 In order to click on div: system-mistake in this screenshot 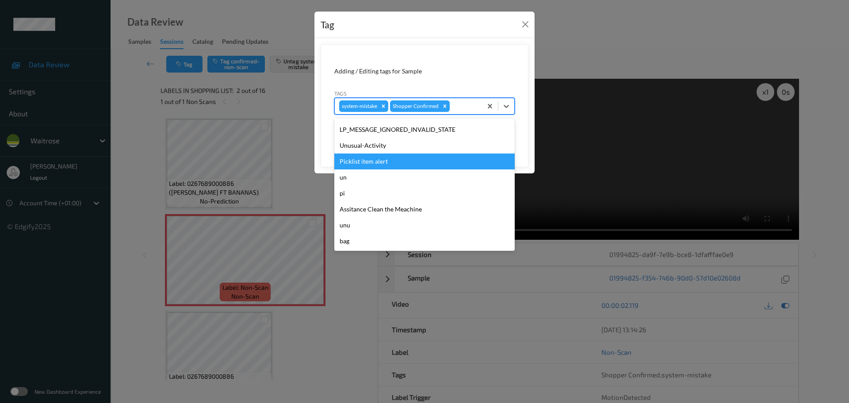, I will do `click(359, 106)`.